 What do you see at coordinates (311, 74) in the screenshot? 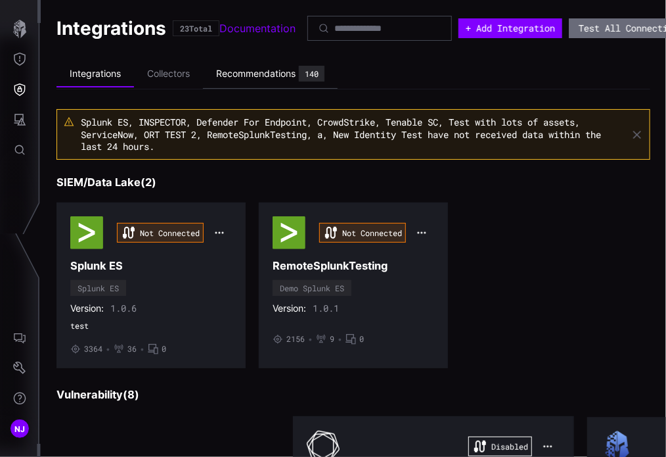
I see `div: 140` at bounding box center [311, 74].